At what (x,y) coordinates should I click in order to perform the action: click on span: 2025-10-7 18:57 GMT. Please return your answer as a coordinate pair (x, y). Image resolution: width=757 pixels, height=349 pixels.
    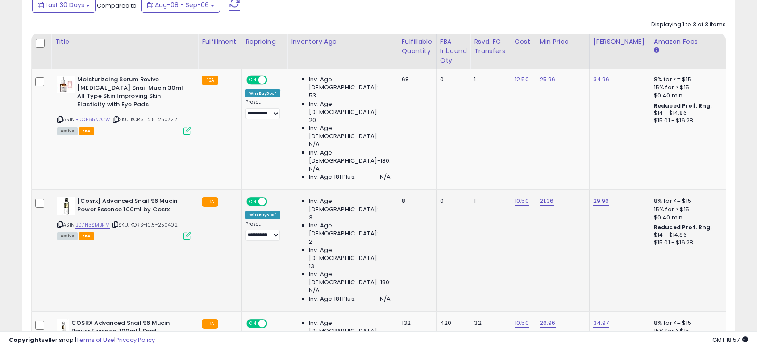
    Looking at the image, I should click on (730, 339).